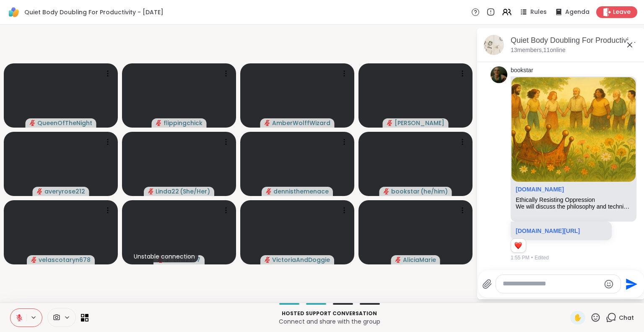 Image resolution: width=644 pixels, height=332 pixels. What do you see at coordinates (419, 260) in the screenshot?
I see `span: AliciaMarie` at bounding box center [419, 260].